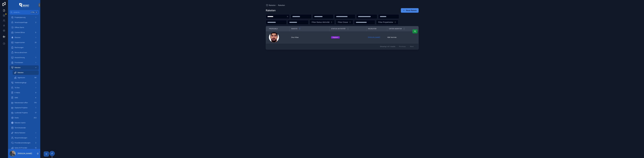 The height and width of the screenshot is (158, 644). What do you see at coordinates (309, 37) in the screenshot?
I see `a: Onur Köse` at bounding box center [309, 37].